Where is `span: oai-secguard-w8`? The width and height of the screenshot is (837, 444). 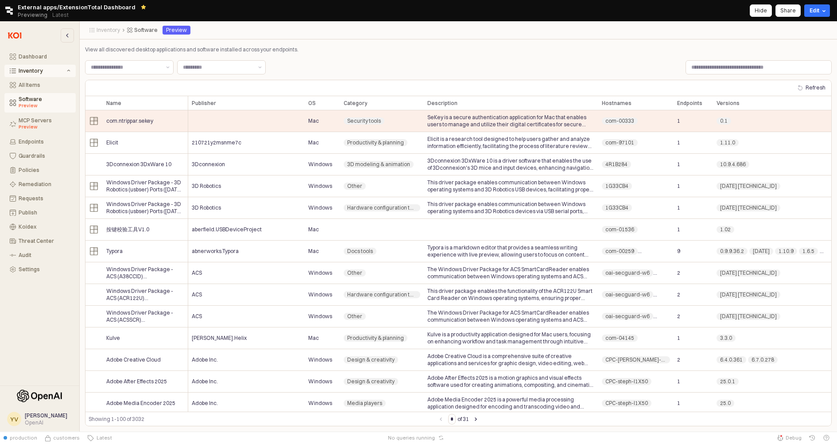 span: oai-secguard-w8 is located at coordinates (680, 316).